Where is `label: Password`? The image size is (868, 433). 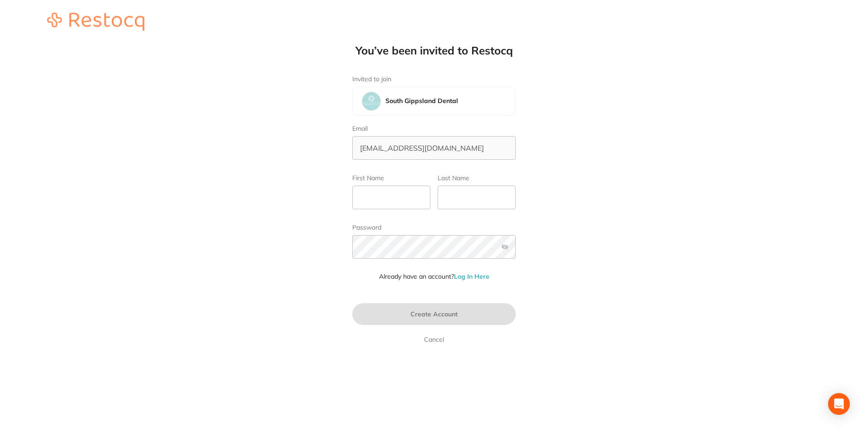 label: Password is located at coordinates (434, 227).